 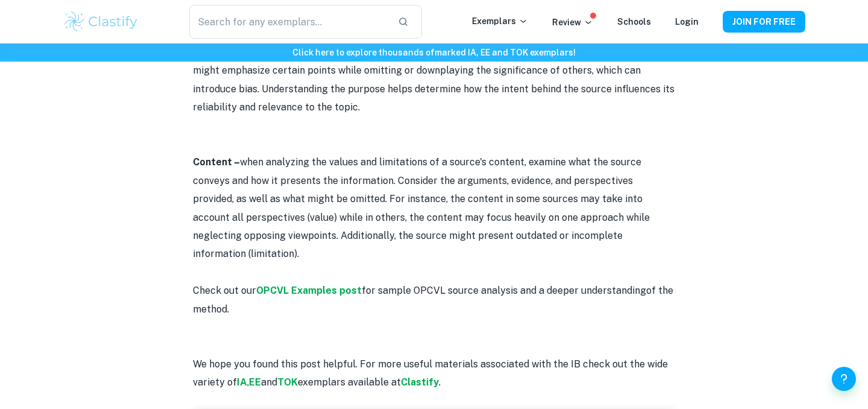 I want to click on p: when analyzing the values and limitations of a source's content, examine what the source conveys ..., so click(x=434, y=208).